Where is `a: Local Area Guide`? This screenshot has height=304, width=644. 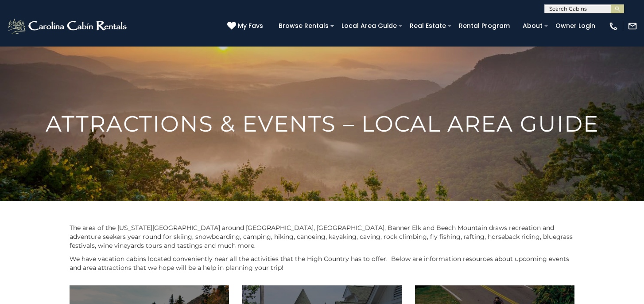
a: Local Area Guide is located at coordinates (369, 26).